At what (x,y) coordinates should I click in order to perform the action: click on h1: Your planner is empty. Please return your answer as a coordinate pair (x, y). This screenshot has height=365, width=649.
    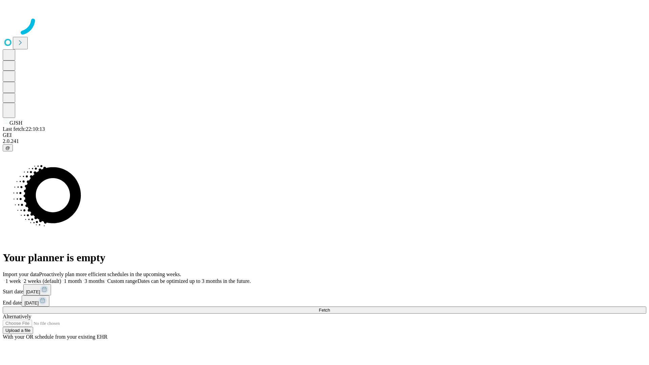
    Looking at the image, I should click on (324, 257).